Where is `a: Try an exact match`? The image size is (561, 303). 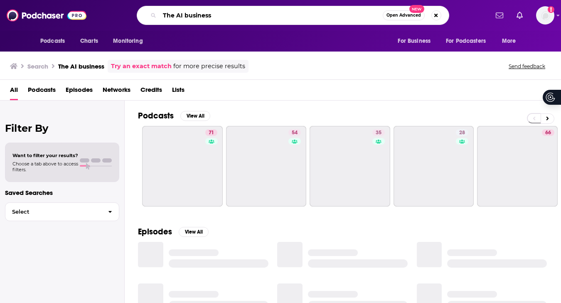
a: Try an exact match is located at coordinates (141, 66).